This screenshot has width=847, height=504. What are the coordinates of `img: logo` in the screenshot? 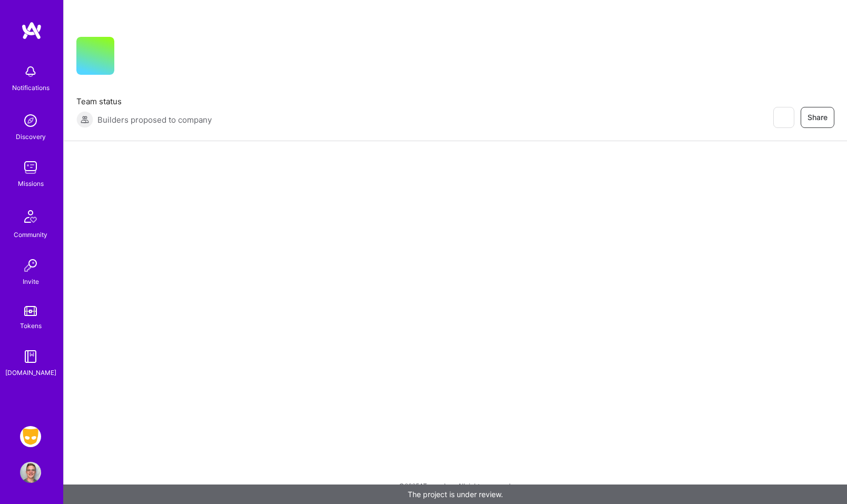 It's located at (31, 30).